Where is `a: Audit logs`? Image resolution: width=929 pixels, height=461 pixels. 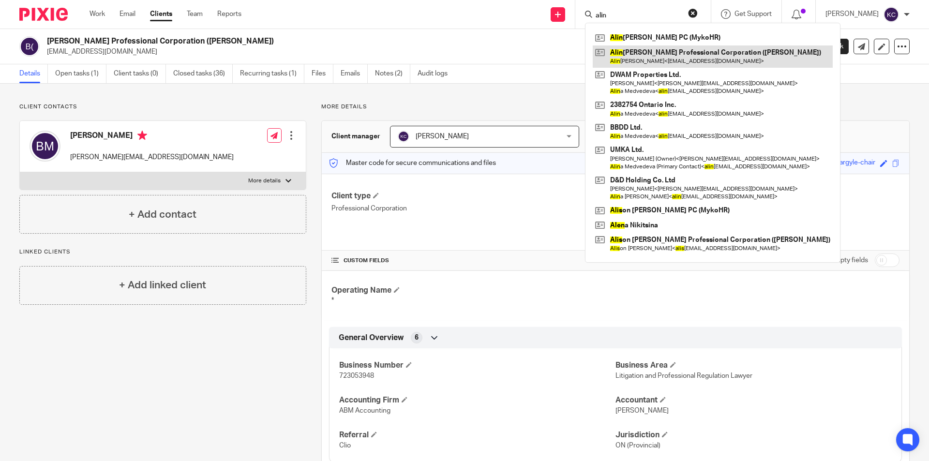
a: Audit logs is located at coordinates (436, 74).